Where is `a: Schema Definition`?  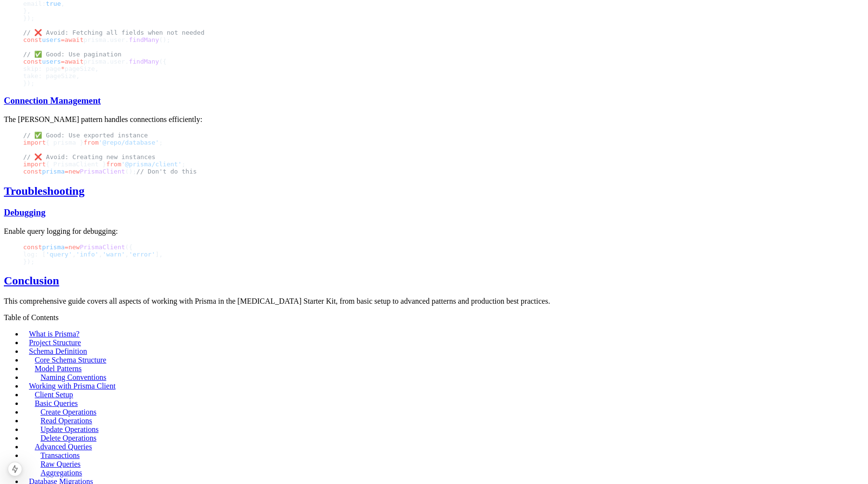 a: Schema Definition is located at coordinates (58, 351).